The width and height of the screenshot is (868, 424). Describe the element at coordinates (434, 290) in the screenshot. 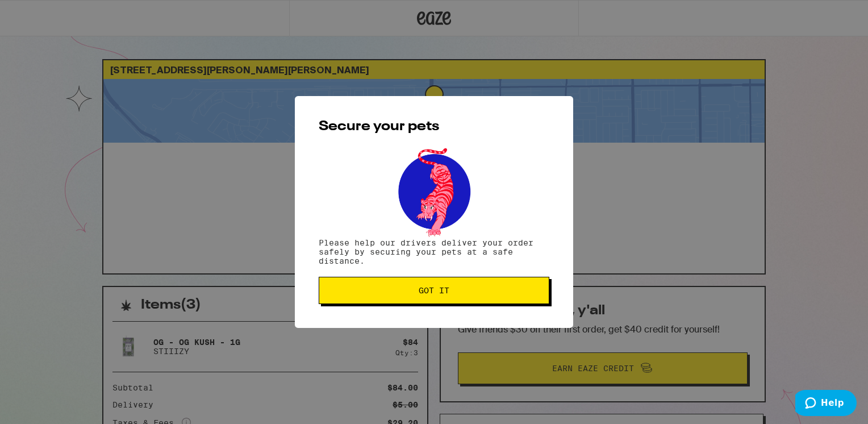

I see `span: Got it` at that location.